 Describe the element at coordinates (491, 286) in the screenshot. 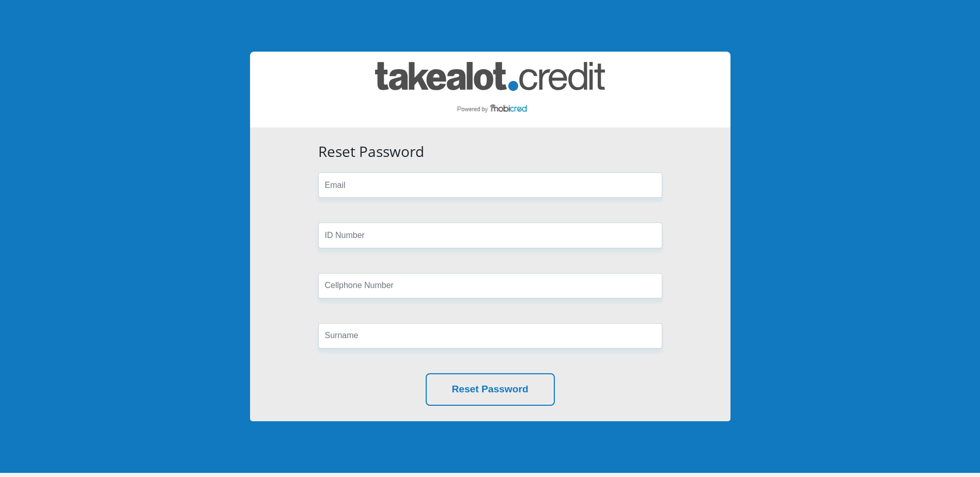

I see `input: Cellphone Number` at that location.